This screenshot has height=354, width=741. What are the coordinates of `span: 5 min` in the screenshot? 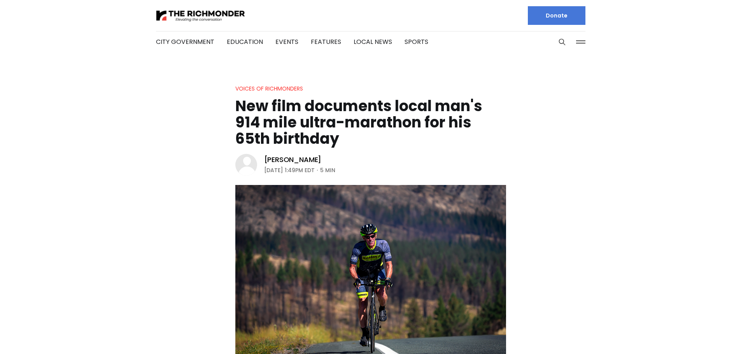 It's located at (327, 170).